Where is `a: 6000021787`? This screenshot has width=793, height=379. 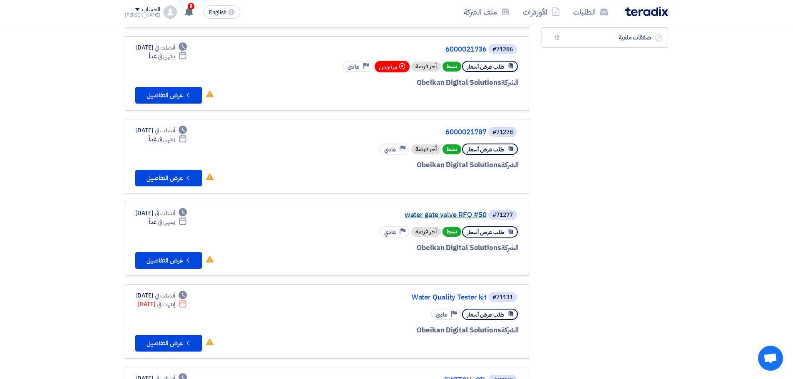
a: 6000021787 is located at coordinates (403, 132).